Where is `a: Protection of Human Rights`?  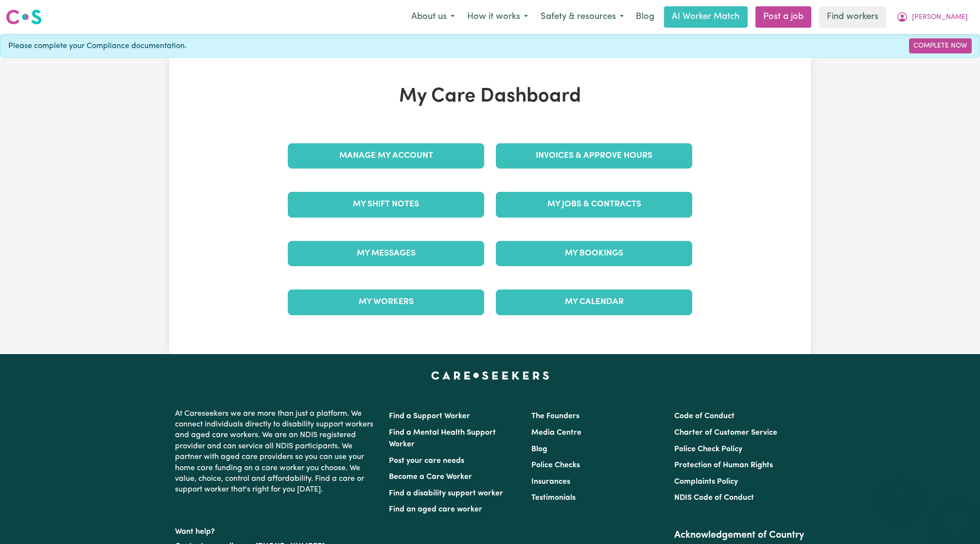 a: Protection of Human Rights is located at coordinates (723, 466).